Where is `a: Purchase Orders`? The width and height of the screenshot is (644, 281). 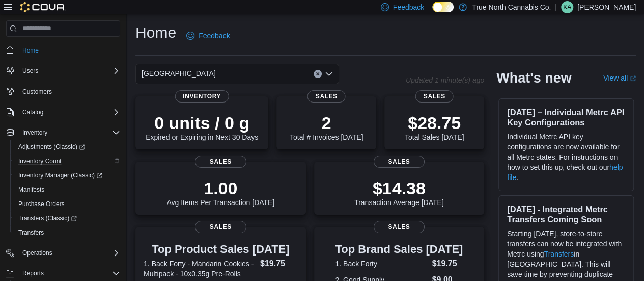 a: Purchase Orders is located at coordinates (41, 204).